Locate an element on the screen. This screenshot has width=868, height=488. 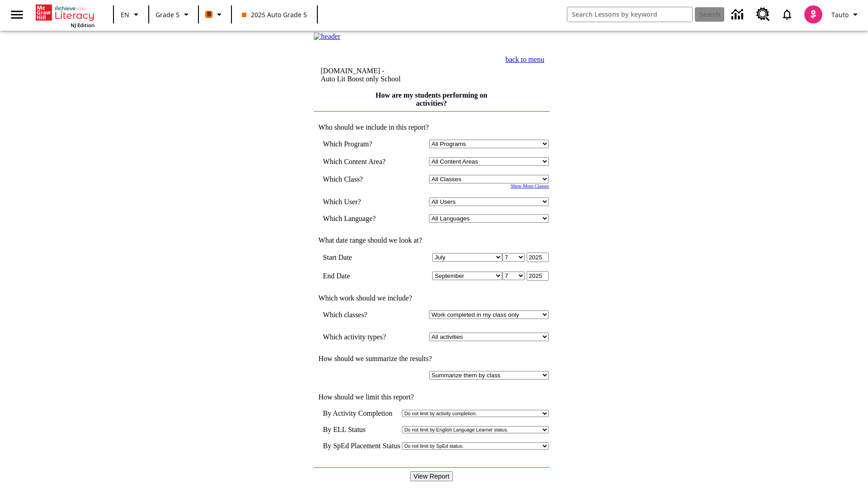
input: search field is located at coordinates (630, 15).